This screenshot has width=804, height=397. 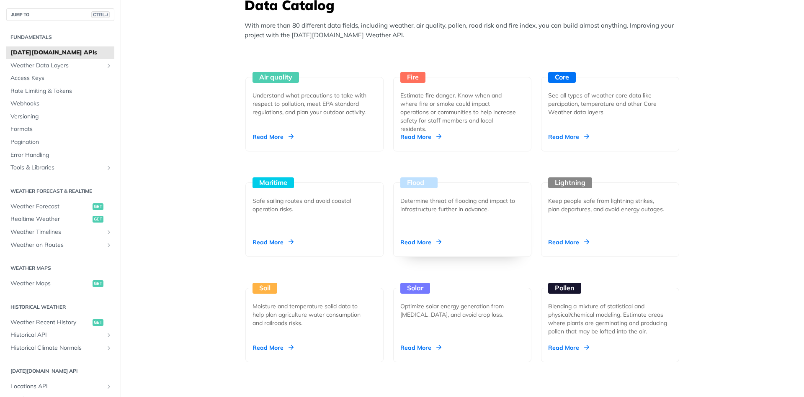 What do you see at coordinates (50, 323) in the screenshot?
I see `span: Weather Recent History` at bounding box center [50, 323].